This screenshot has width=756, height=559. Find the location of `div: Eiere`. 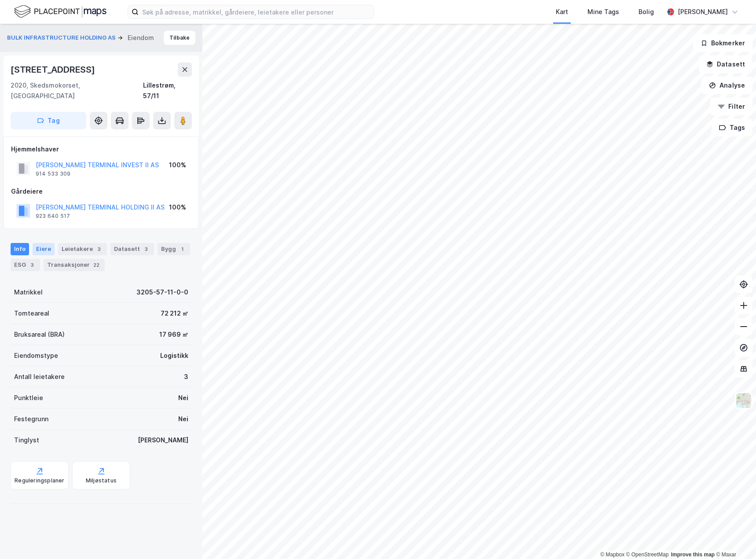

div: Eiere is located at coordinates (43, 250).